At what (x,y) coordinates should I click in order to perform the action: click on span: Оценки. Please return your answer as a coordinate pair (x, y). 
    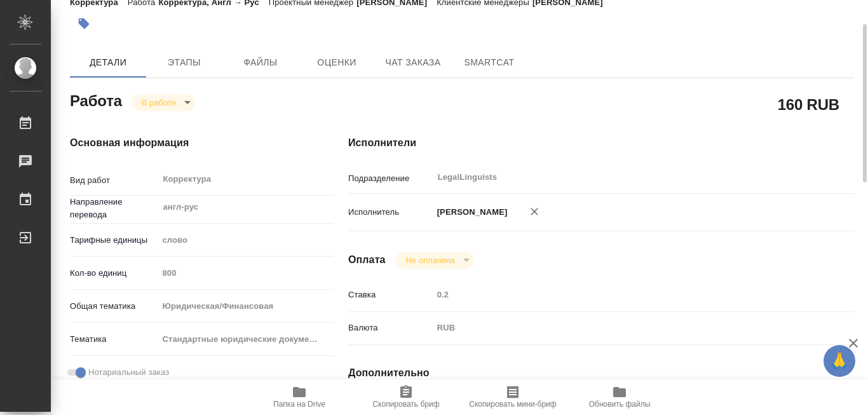
    Looking at the image, I should click on (337, 62).